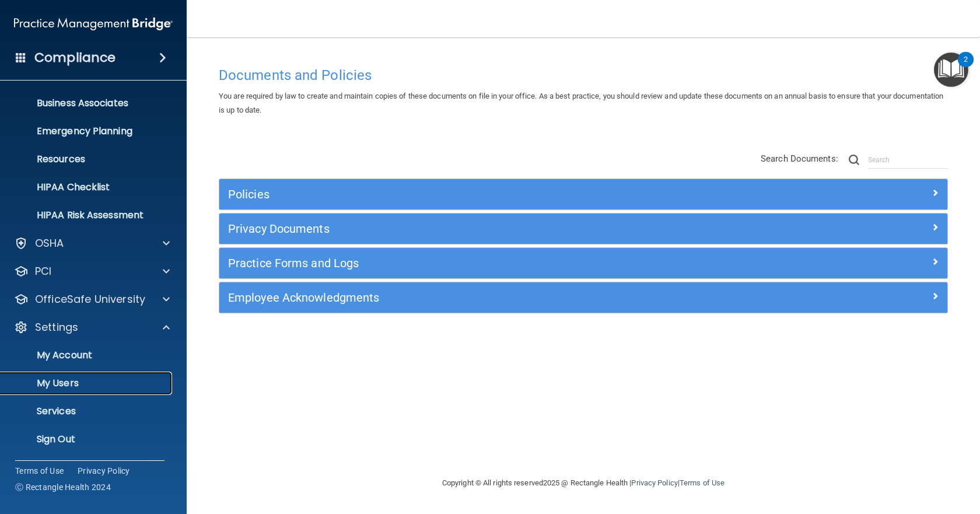 The image size is (980, 514). Describe the element at coordinates (966, 67) in the screenshot. I see `div: 2` at that location.